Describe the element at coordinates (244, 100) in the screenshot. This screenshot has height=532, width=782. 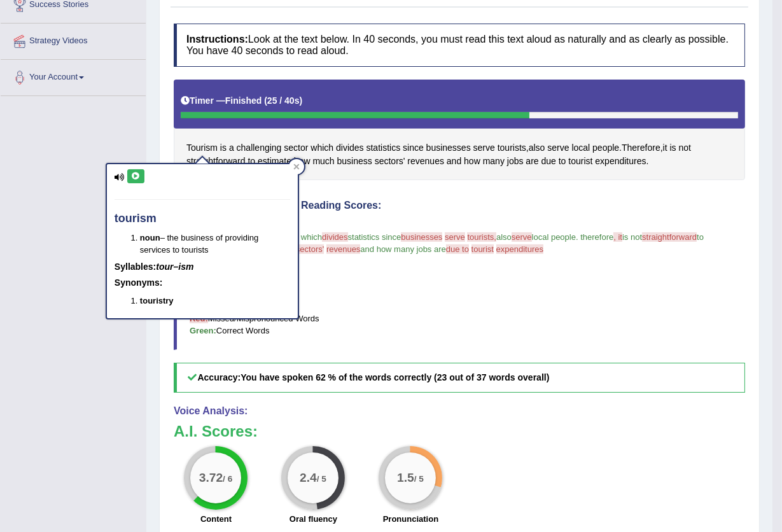
I see `b: Finished` at that location.